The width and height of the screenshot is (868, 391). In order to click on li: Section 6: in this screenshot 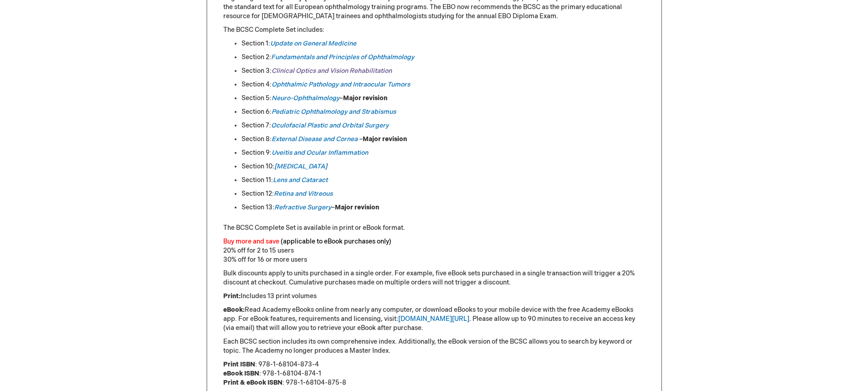, I will do `click(443, 112)`.